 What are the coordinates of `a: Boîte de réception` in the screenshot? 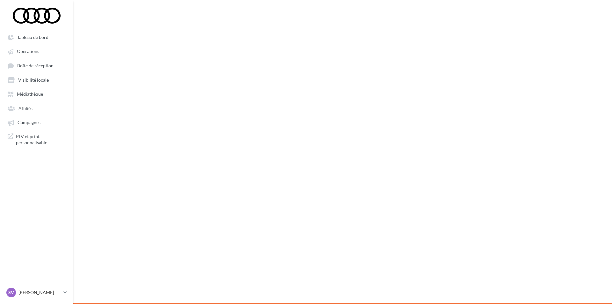 It's located at (37, 65).